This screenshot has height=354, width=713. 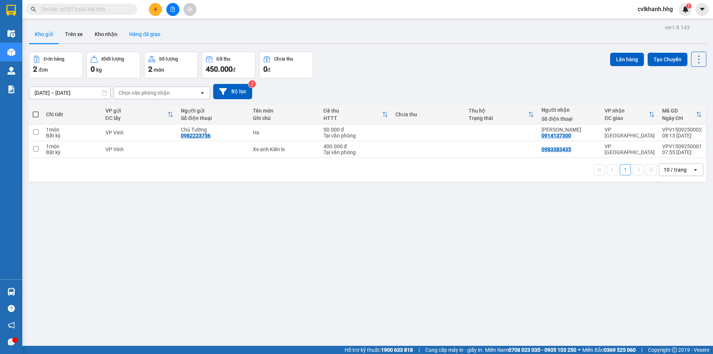 I want to click on button: Tạo Chuyến, so click(x=668, y=59).